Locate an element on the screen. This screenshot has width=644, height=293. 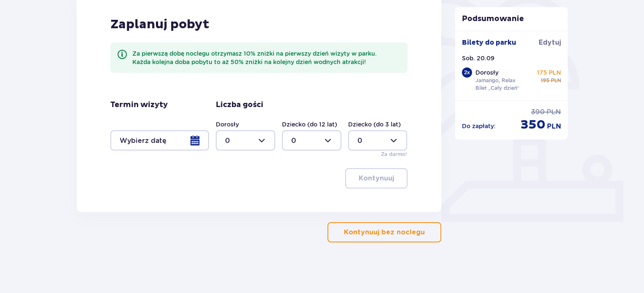
p: 390 is located at coordinates (537, 112).